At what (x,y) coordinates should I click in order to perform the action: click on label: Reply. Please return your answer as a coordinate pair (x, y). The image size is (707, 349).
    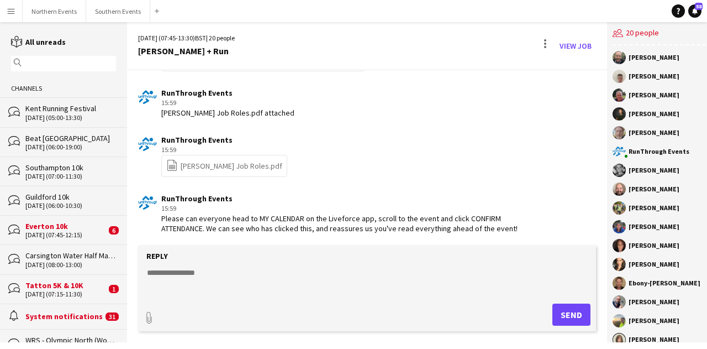
    Looking at the image, I should click on (157, 256).